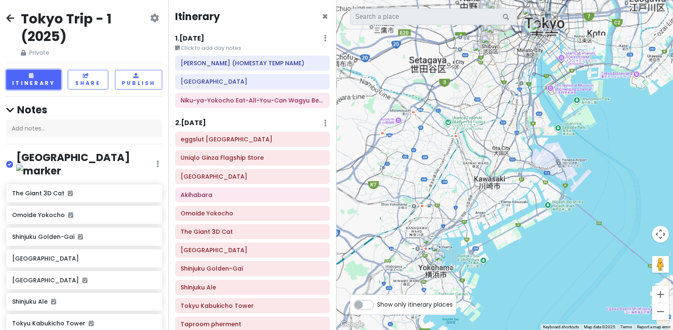  I want to click on a: Terms (opens in new tab), so click(626, 327).